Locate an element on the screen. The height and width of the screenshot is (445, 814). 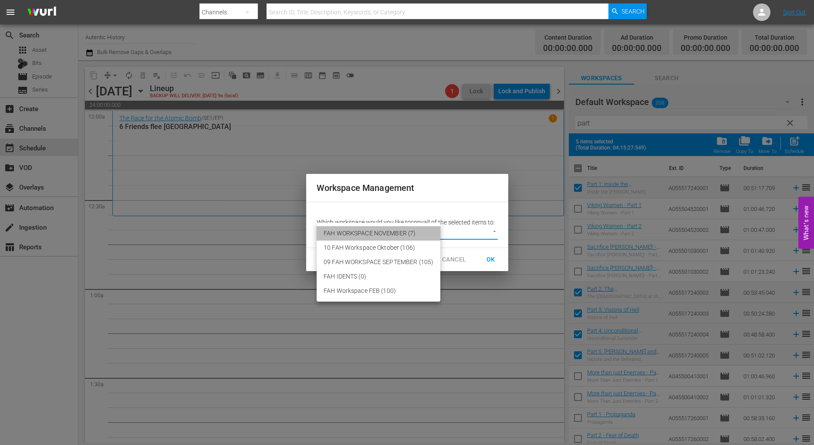
button: Open Feedback Widget is located at coordinates (806, 222).